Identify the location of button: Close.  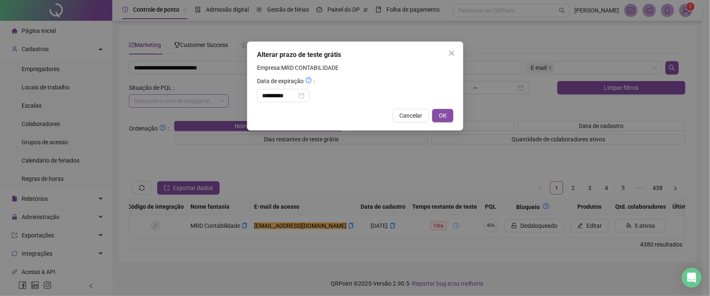
(452, 53).